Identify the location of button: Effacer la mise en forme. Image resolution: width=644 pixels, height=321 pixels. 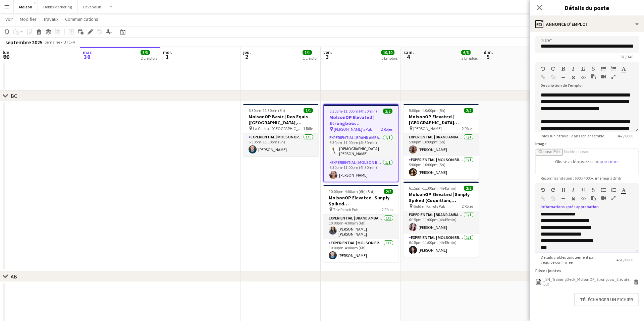
(573, 77).